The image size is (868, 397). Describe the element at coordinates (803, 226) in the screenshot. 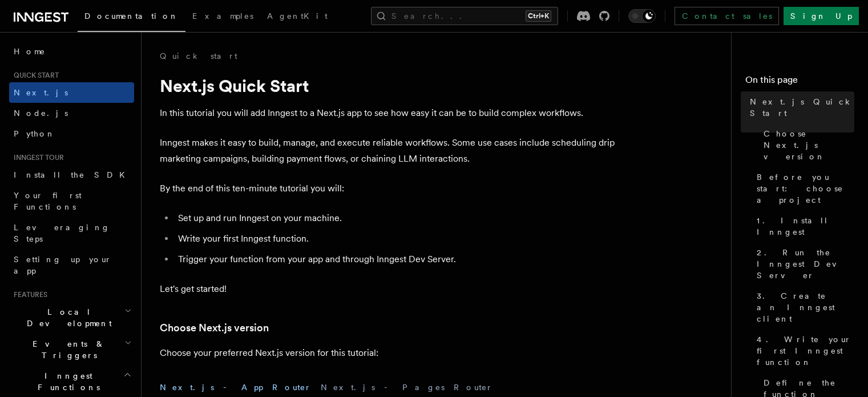

I see `a: 1. Install Inngest` at that location.